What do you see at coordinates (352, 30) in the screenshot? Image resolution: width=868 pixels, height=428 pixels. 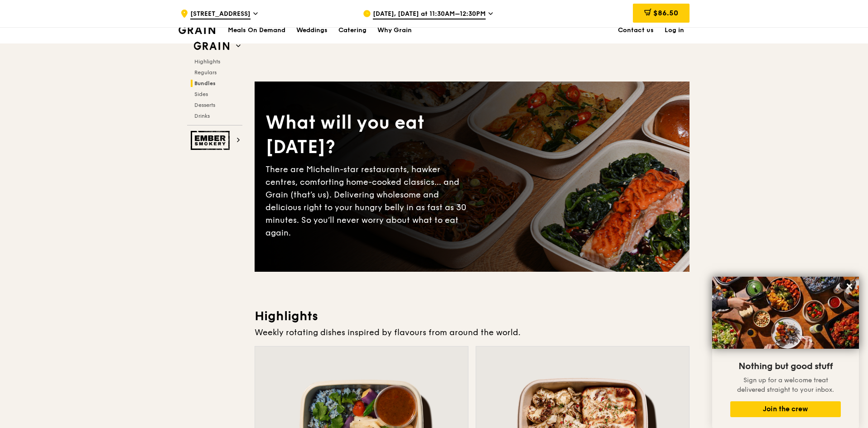 I see `a: Catering` at bounding box center [352, 30].